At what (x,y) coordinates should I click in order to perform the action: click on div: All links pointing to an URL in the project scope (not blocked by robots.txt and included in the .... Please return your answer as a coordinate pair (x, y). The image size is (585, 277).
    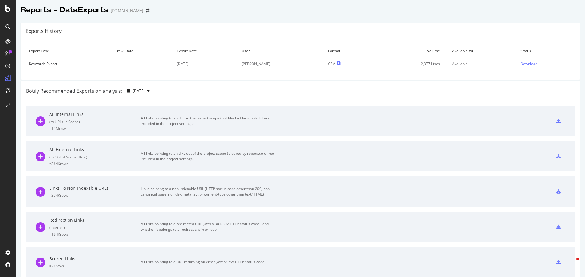
    Looking at the image, I should click on (209, 121).